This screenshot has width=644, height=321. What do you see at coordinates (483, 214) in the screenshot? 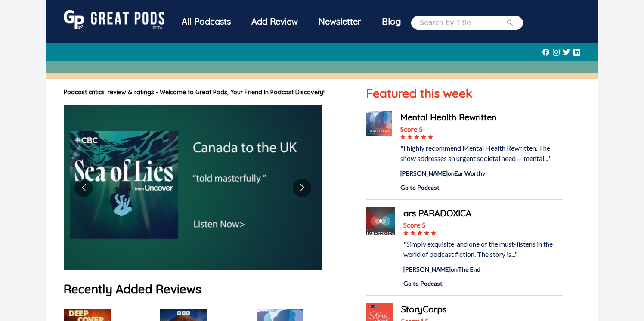
I see `a: ars PARADOXICA` at bounding box center [483, 214].